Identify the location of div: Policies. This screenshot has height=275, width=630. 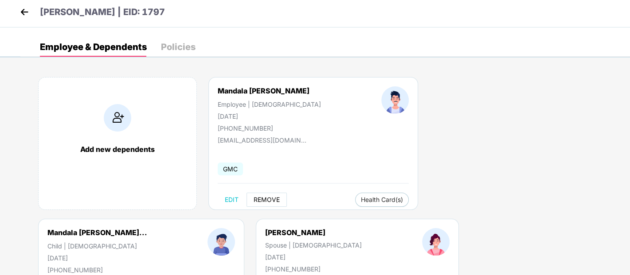
(178, 47).